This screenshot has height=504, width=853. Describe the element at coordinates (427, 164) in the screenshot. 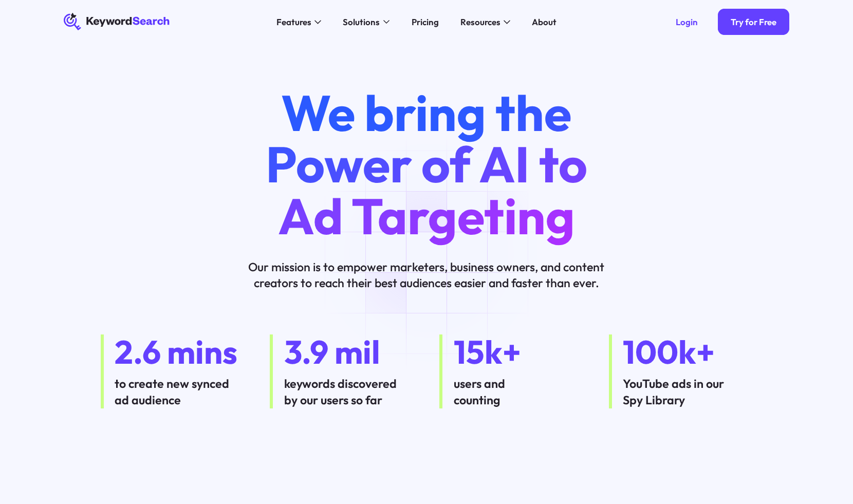

I see `span: We bring the Power of AI to Ad Targeting` at that location.